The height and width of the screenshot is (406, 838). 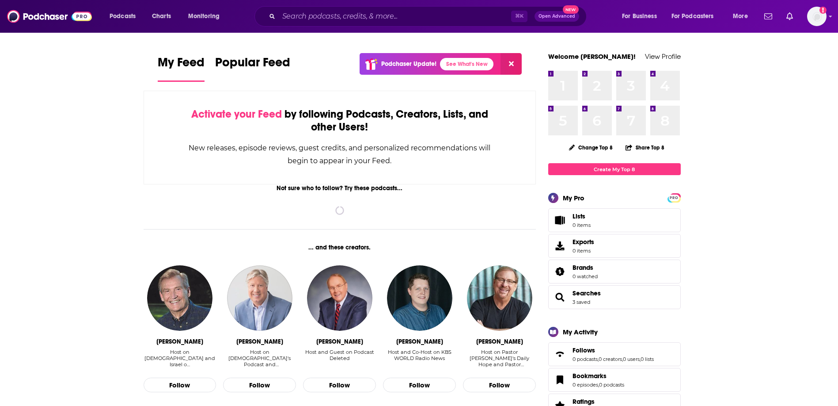 What do you see at coordinates (253, 65) in the screenshot?
I see `span: Popular Feed` at bounding box center [253, 65].